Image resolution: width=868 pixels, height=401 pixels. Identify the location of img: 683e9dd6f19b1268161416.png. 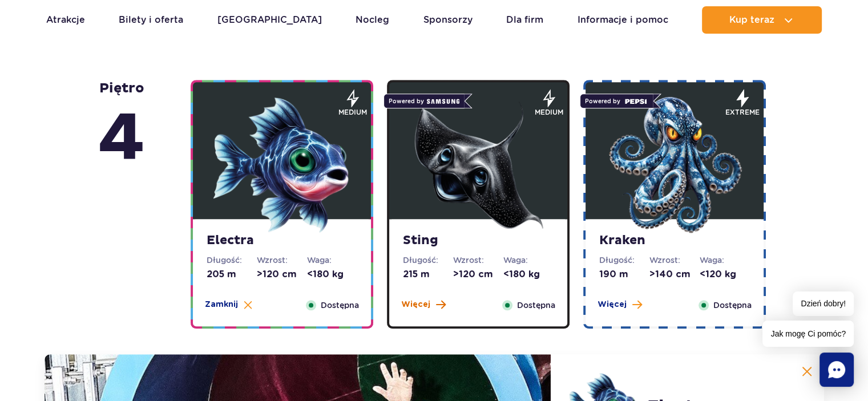
(478, 165).